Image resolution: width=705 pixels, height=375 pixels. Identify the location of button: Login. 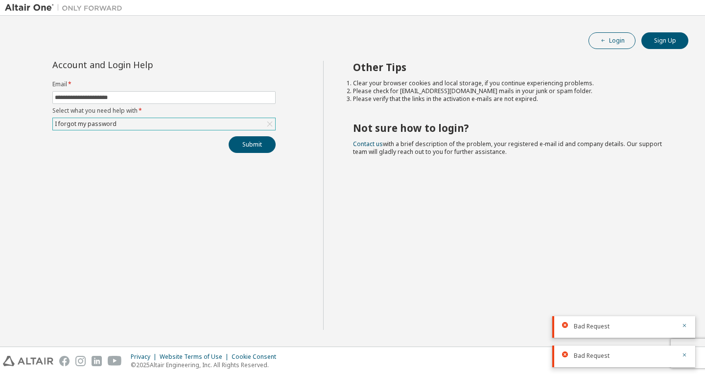
(612, 41).